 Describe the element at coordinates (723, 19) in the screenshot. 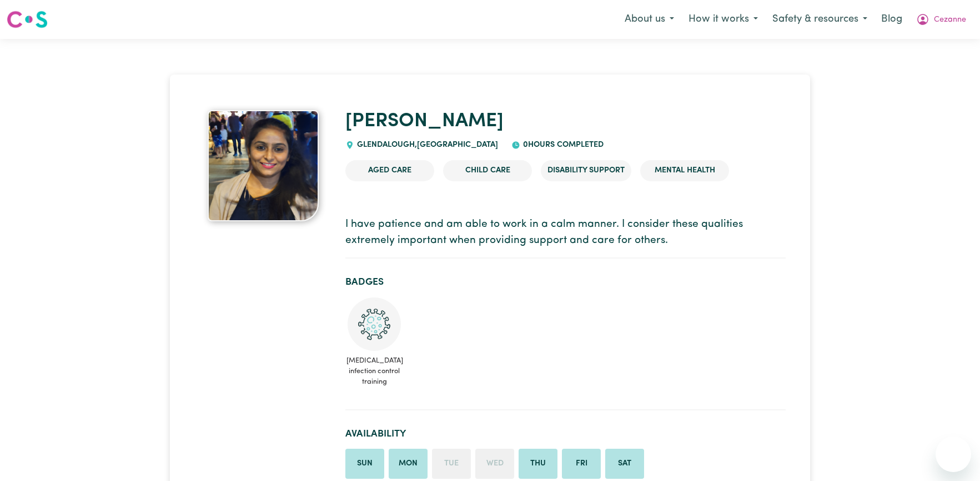

I see `button: How it works` at that location.